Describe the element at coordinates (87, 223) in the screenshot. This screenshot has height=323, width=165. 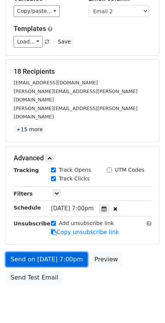
I see `label: Add unsubscribe link` at that location.